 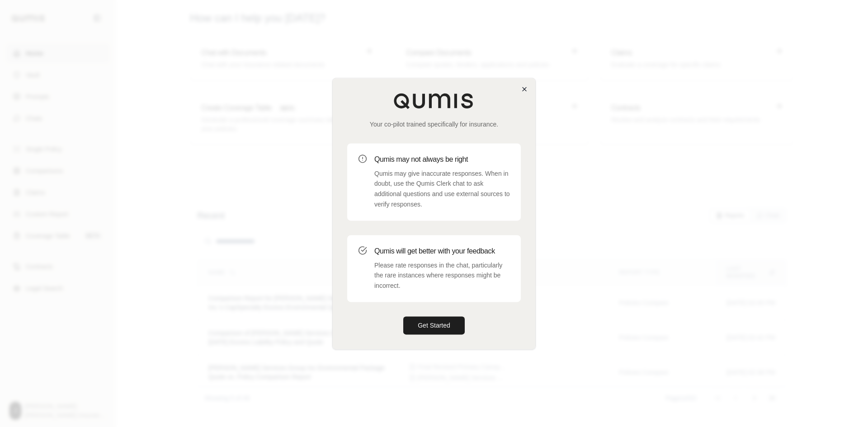 What do you see at coordinates (442, 160) in the screenshot?
I see `h3: Qumis may not always be right` at bounding box center [442, 160].